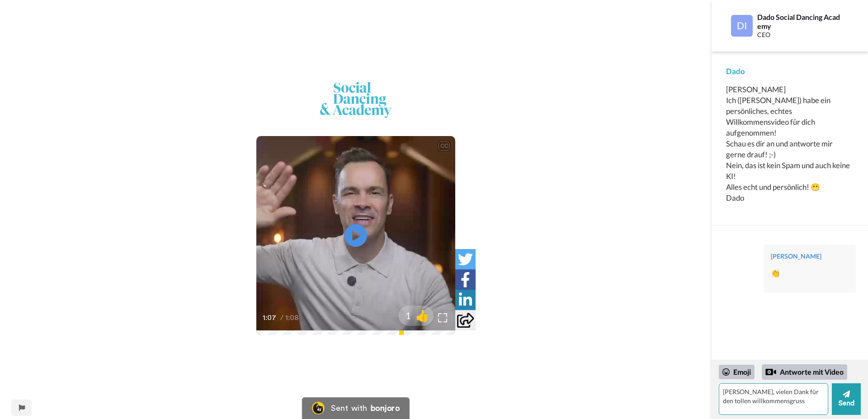 Image resolution: width=868 pixels, height=419 pixels. I want to click on span: 1, so click(404, 316).